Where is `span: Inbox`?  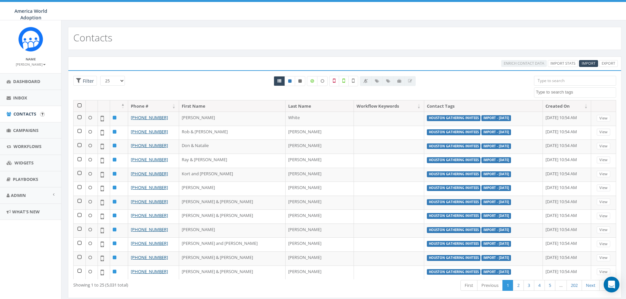
span: Inbox is located at coordinates (20, 98).